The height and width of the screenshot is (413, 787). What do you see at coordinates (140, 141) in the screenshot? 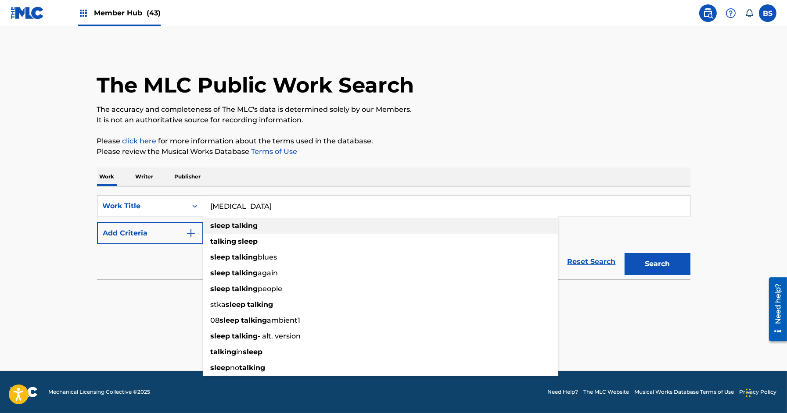
I see `a: click here` at bounding box center [140, 141].